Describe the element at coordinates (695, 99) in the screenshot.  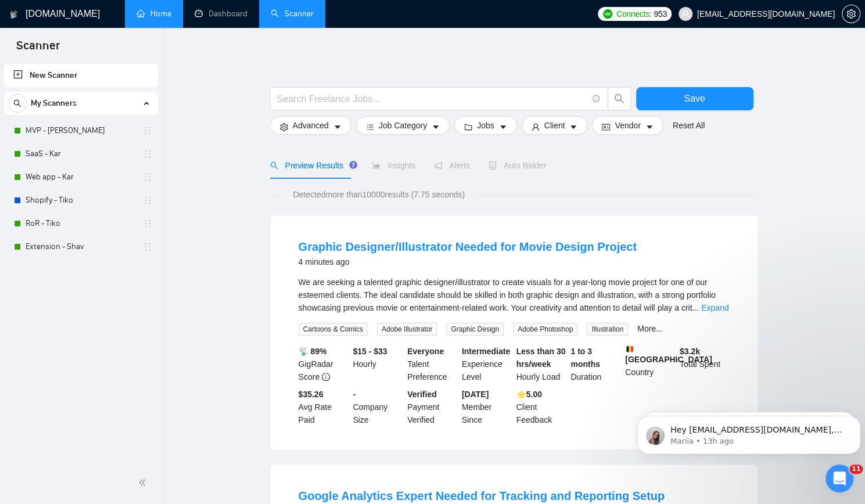
I see `button: Save` at that location.